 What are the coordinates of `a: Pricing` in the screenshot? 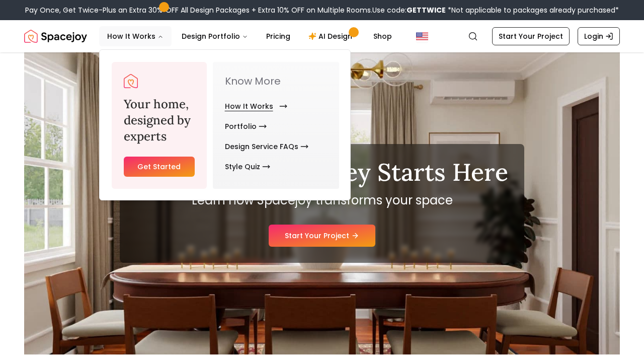 It's located at (278, 36).